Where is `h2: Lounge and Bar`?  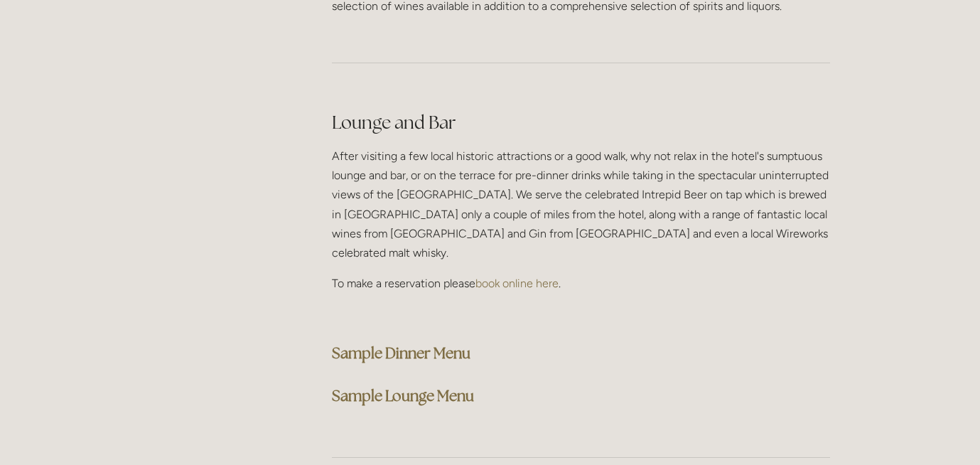
h2: Lounge and Bar is located at coordinates (581, 122).